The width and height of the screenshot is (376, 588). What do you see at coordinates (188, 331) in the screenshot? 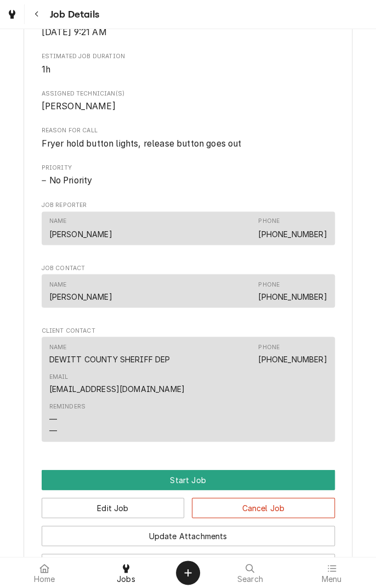
I see `span: Client Contact` at bounding box center [188, 331].